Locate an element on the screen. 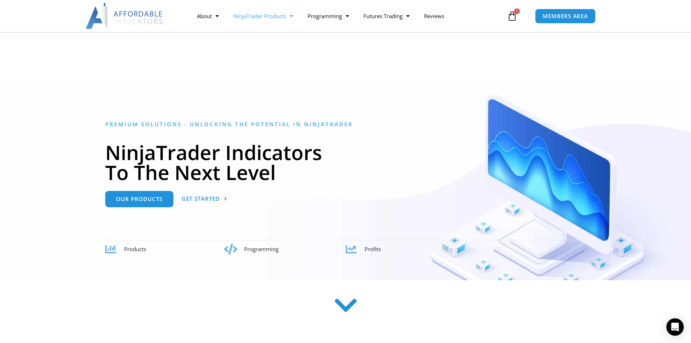 The width and height of the screenshot is (691, 343). a: Programming is located at coordinates (328, 16).